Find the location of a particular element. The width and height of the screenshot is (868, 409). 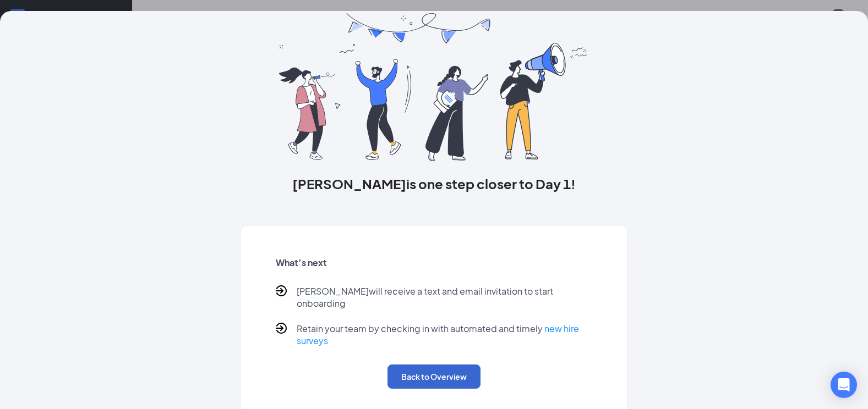

button: Back to Overview is located at coordinates (434, 377).